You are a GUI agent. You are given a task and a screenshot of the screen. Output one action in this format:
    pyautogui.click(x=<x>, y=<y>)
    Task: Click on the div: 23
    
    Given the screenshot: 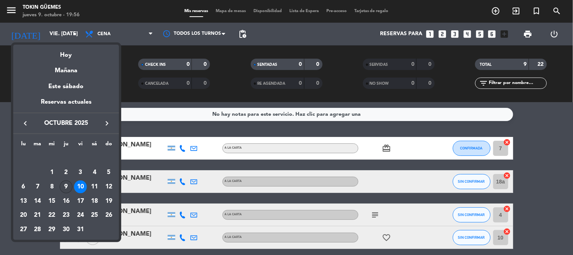 What is the action you would take?
    pyautogui.click(x=66, y=215)
    